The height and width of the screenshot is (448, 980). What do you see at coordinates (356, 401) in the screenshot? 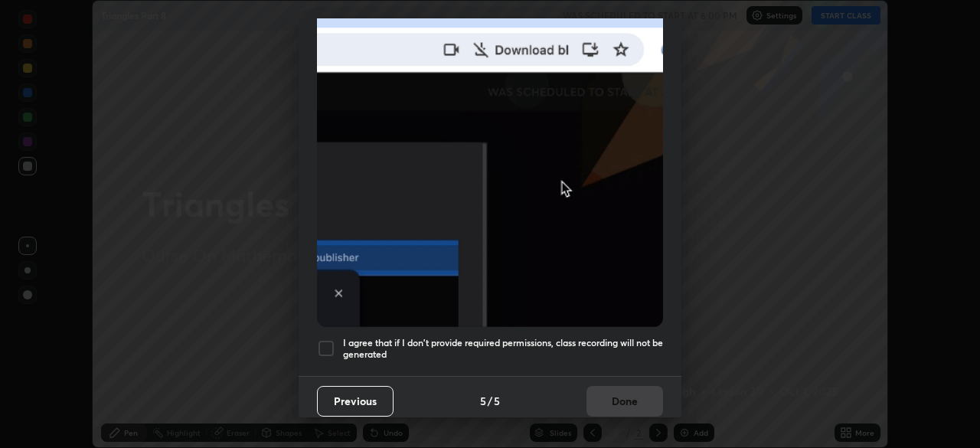
I see `button: Previous` at bounding box center [356, 401].